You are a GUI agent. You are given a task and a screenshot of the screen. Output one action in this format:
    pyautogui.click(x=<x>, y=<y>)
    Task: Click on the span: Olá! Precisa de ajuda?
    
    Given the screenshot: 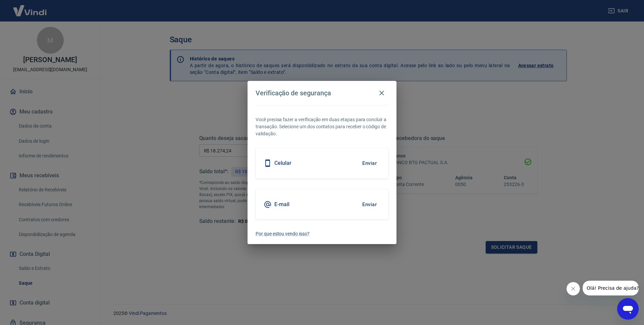 What is the action you would take?
    pyautogui.click(x=30, y=7)
    